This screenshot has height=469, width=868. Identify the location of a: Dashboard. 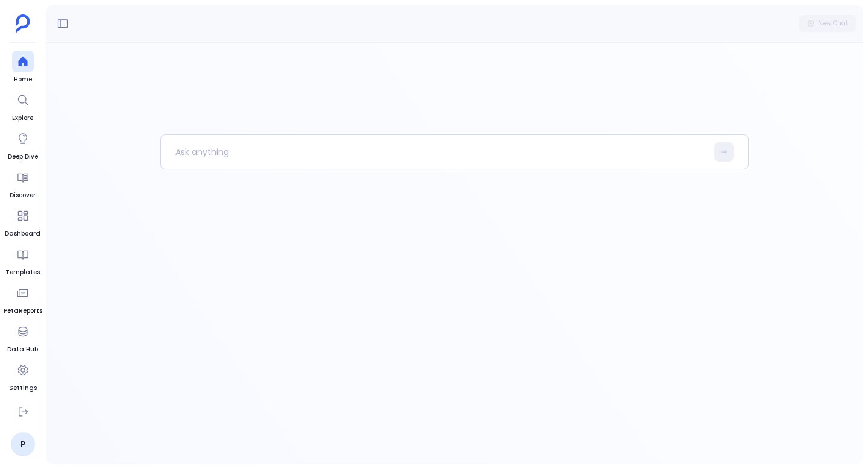
(22, 222).